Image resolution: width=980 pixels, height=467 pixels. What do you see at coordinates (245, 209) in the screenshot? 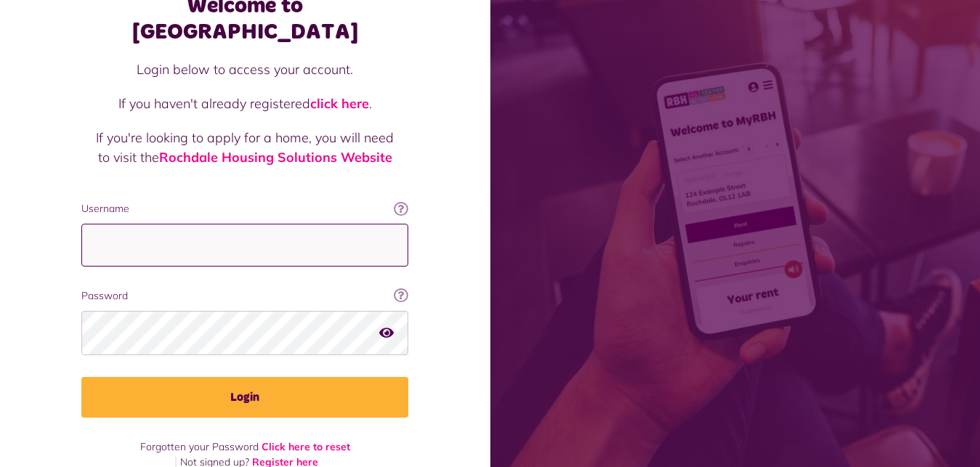
I see `label: Username` at bounding box center [245, 209].